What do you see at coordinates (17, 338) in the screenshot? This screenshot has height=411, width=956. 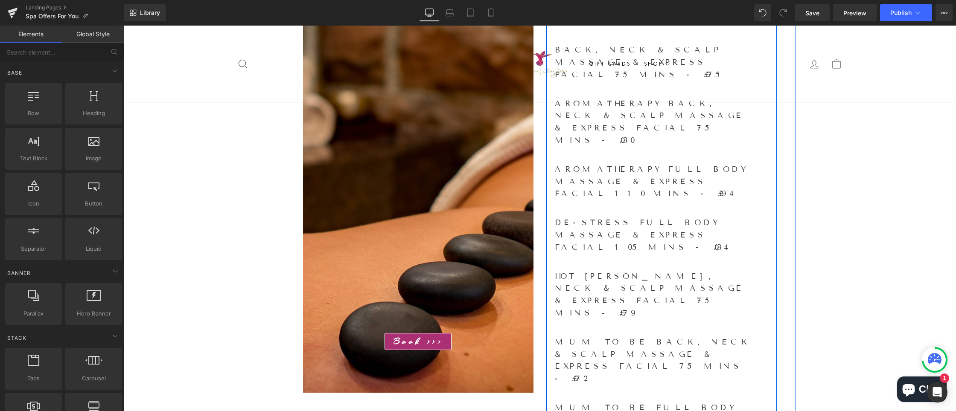 I see `span: Stack` at bounding box center [17, 338].